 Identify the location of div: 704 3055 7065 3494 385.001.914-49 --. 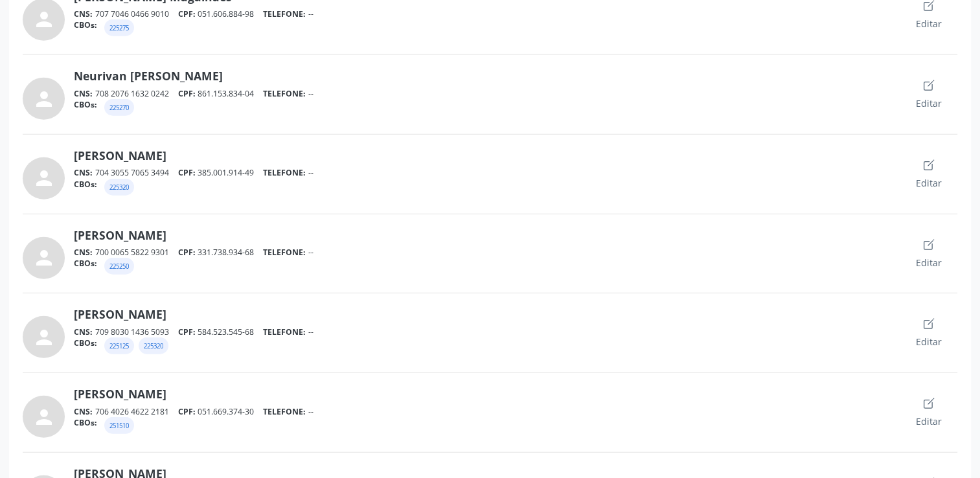
(487, 172).